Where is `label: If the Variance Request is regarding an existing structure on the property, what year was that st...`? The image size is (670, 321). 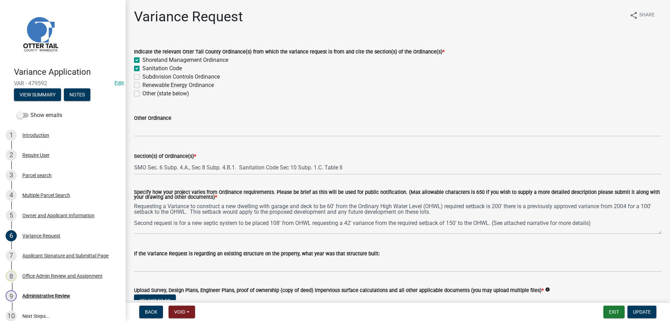 label: If the Variance Request is regarding an existing structure on the property, what year was that st... is located at coordinates (257, 254).